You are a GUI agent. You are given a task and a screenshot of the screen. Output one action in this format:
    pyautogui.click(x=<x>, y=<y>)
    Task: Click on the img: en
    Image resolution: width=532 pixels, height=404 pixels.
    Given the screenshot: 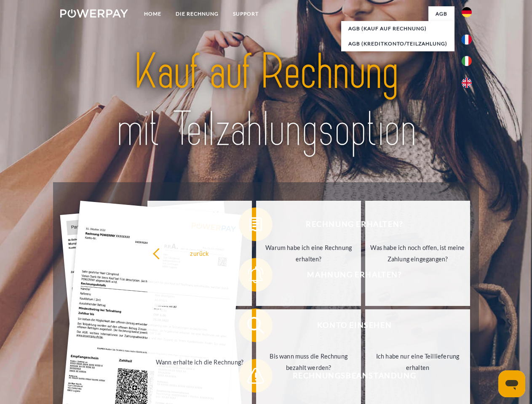 What is the action you would take?
    pyautogui.click(x=467, y=83)
    